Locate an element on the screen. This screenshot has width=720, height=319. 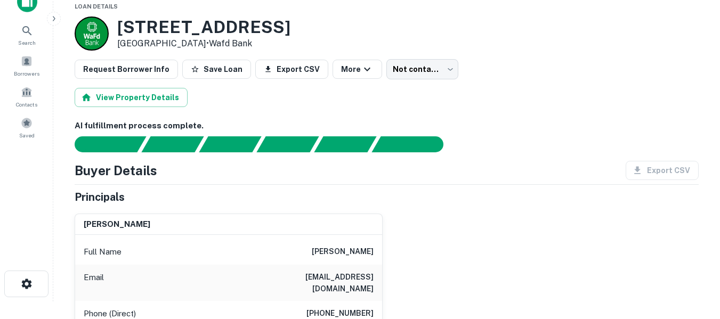
span: Loan Details is located at coordinates (96, 6).